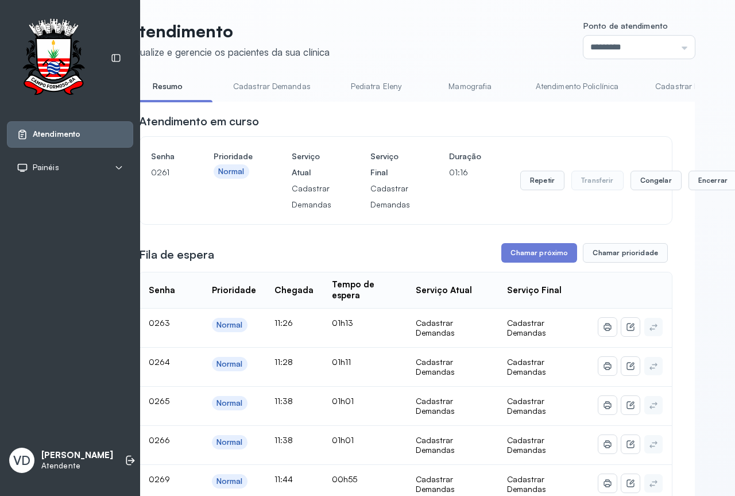 This screenshot has width=735, height=496. What do you see at coordinates (626, 253) in the screenshot?
I see `button: Chamar prioridade` at bounding box center [626, 253].